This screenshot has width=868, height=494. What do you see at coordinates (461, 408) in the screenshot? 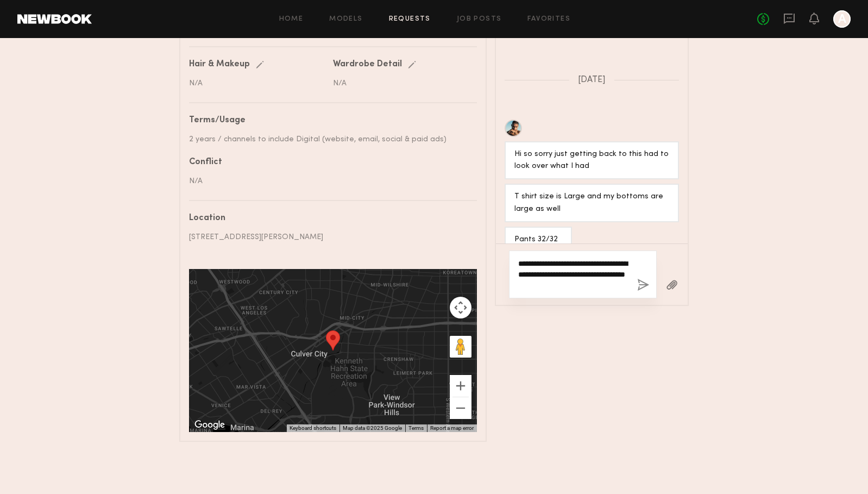
I see `button: Zoom out` at bounding box center [461, 408].